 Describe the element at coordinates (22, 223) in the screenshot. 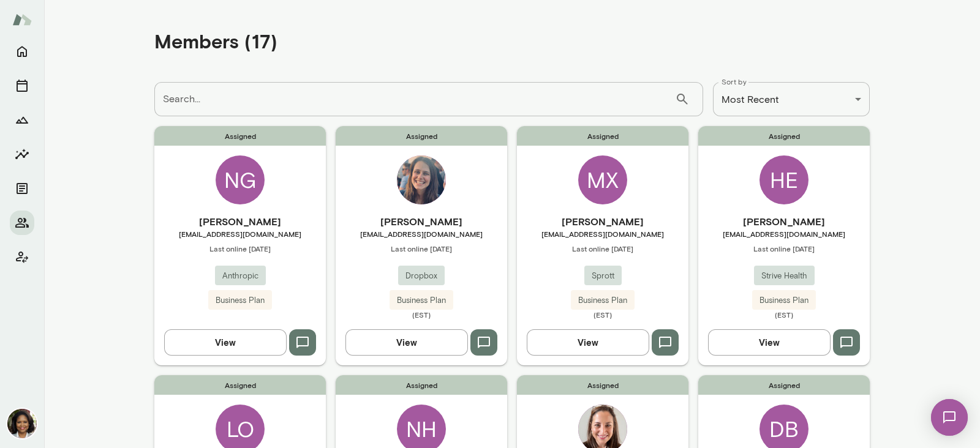

I see `button: Members` at that location.